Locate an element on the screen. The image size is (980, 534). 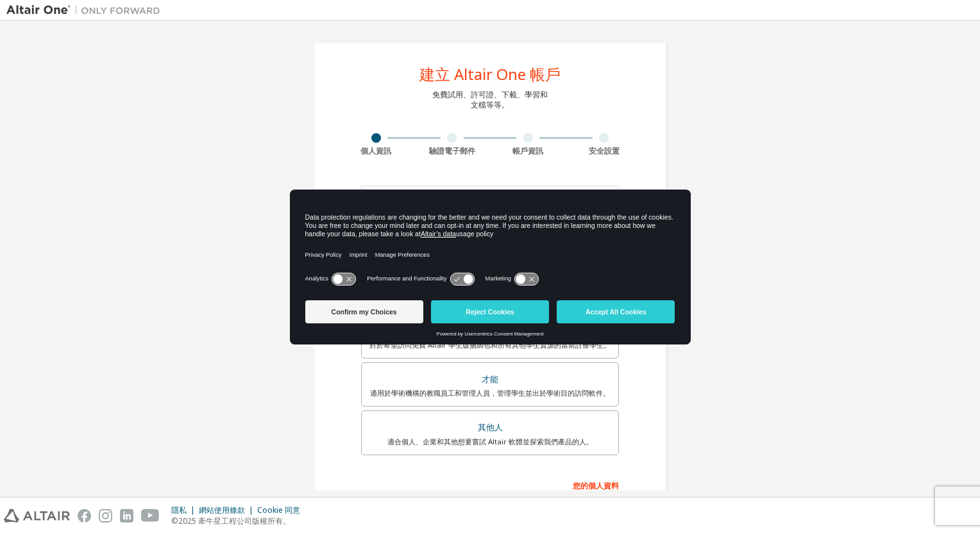
div: 適用於學術機構的教職員工和管理人員，管理學生並出於學術目的訪問軟件。 is located at coordinates (490, 393).